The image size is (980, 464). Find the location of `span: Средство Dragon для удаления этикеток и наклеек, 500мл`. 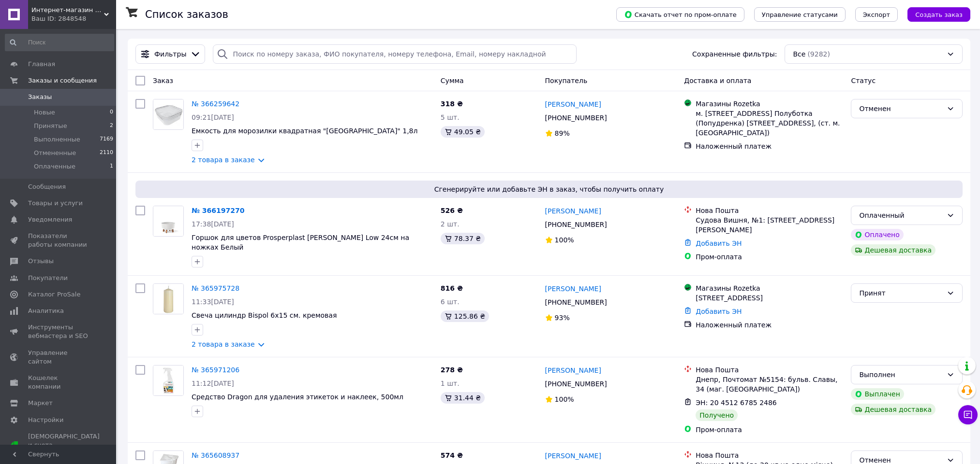

span: Средство Dragon для удаления этикеток и наклеек, 500мл is located at coordinates (298, 397).